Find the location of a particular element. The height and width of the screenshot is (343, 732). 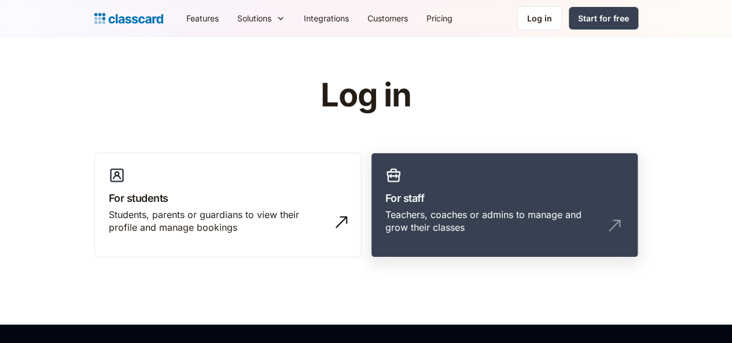

a: Start for free is located at coordinates (604, 18).